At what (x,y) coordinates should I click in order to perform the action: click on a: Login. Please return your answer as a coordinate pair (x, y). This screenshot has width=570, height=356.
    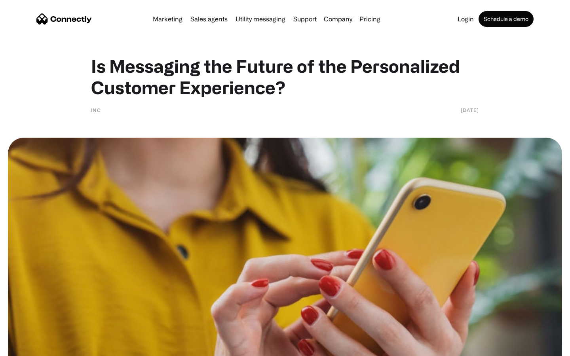
    Looking at the image, I should click on (466, 19).